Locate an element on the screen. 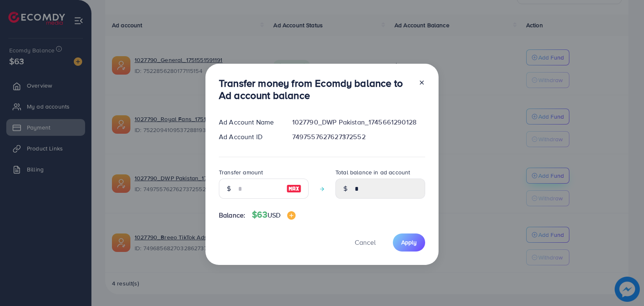 The width and height of the screenshot is (644, 306). div: Ad Account ID is located at coordinates (249, 136).